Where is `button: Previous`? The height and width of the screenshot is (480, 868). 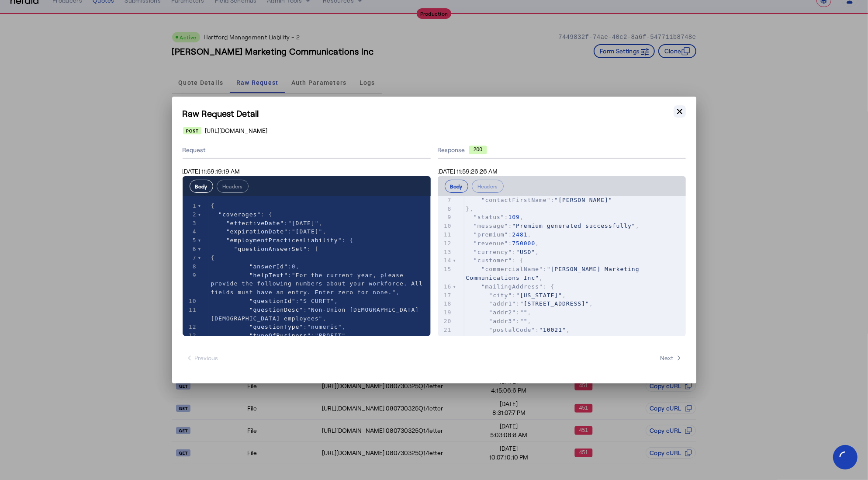
button: Previous is located at coordinates (202, 358).